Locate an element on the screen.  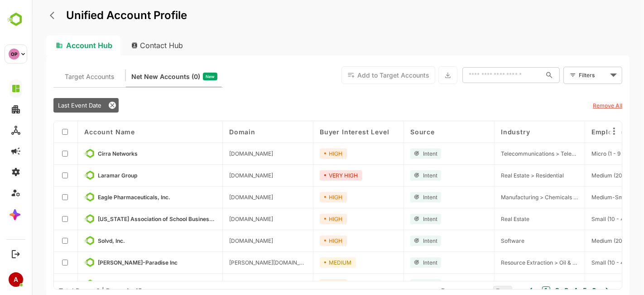
u: Remove All is located at coordinates (576, 105).